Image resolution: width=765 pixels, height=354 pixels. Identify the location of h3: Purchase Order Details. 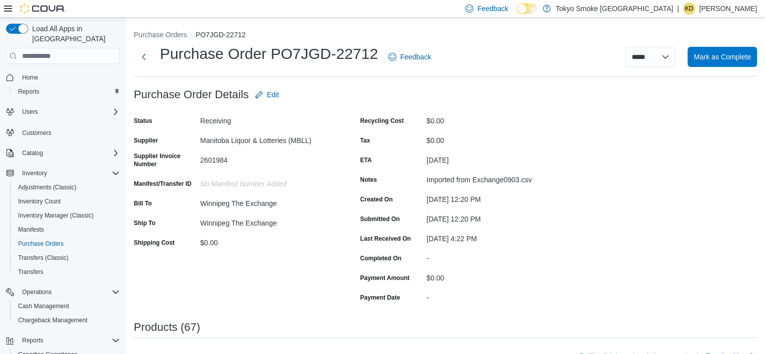
(191, 95).